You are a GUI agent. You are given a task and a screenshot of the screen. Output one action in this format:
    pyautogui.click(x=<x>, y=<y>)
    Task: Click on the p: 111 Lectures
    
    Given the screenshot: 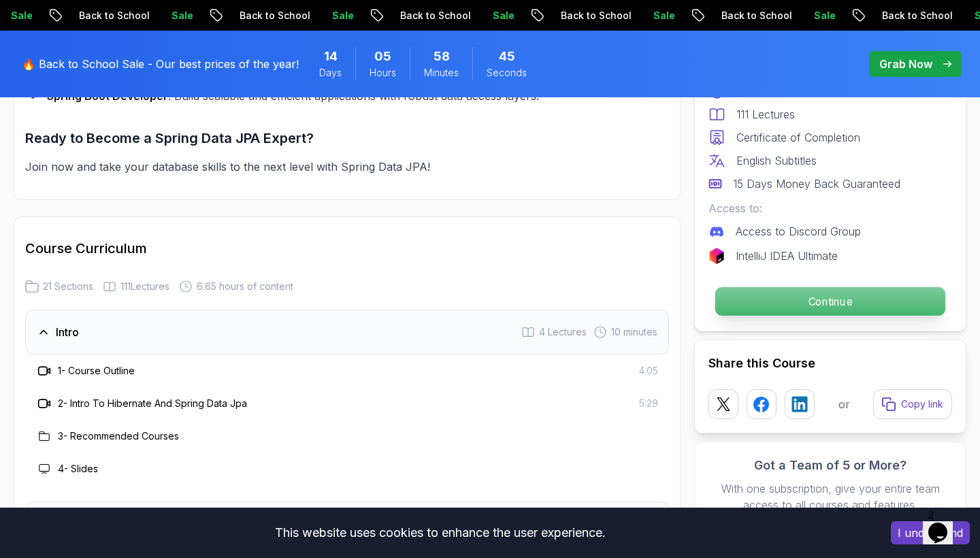 What is the action you would take?
    pyautogui.click(x=765, y=114)
    